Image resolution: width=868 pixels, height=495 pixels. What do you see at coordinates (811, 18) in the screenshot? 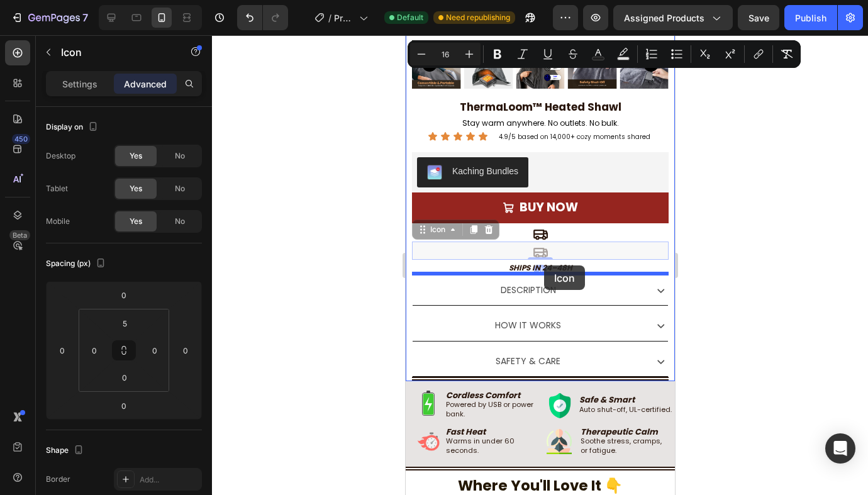
I see `div: Publish` at bounding box center [811, 18].